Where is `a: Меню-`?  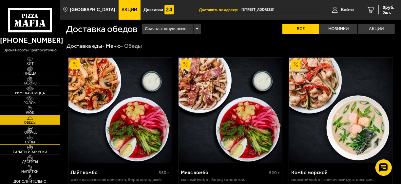 a: Меню- is located at coordinates (114, 46).